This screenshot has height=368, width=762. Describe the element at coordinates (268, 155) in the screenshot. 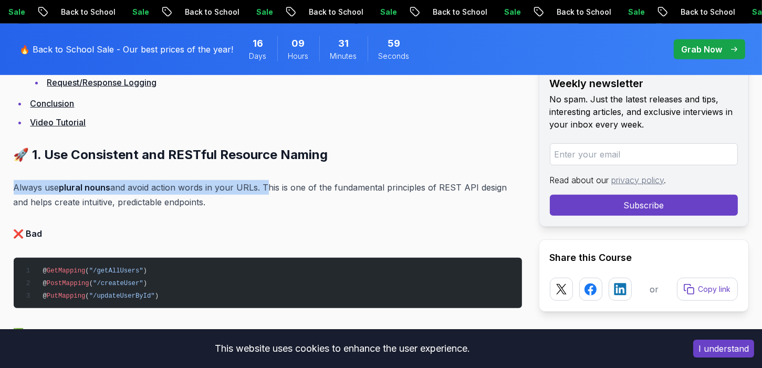

I see `h2: 🚀 1. Use Consistent and RESTful Resource Naming` at that location.